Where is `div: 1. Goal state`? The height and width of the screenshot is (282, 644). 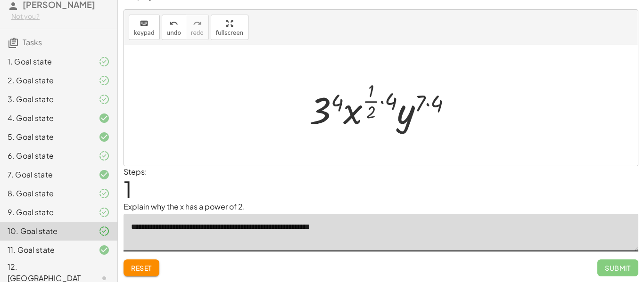 div: 1. Goal state is located at coordinates (45, 62).